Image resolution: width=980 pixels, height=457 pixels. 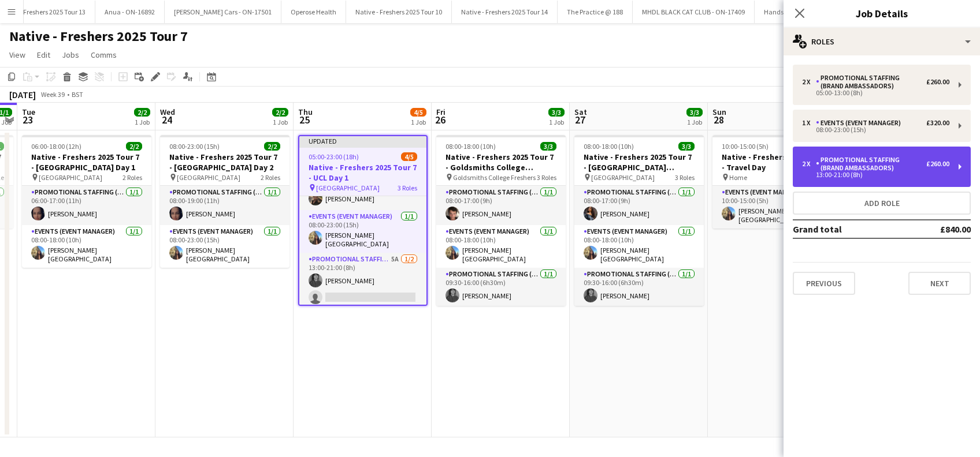 I want to click on div: 05:00-13:00 (8h), so click(x=875, y=93).